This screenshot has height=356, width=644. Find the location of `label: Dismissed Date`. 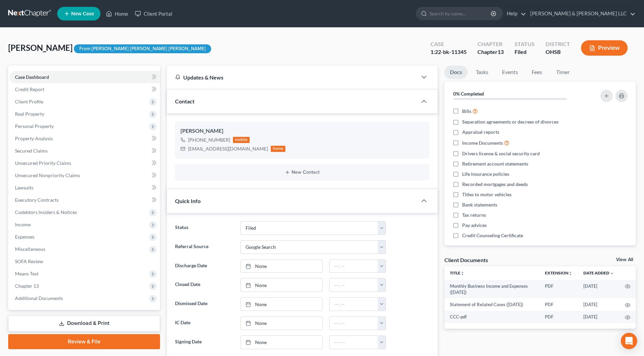

label: Dismissed Date is located at coordinates (205, 304).